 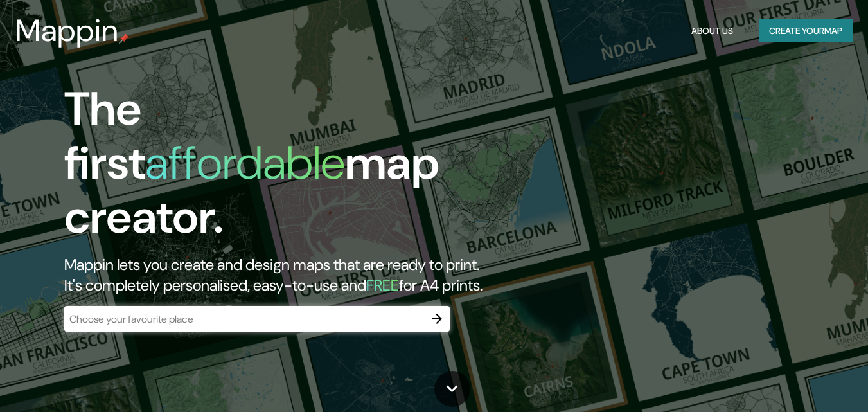 I want to click on h3: Mappin, so click(x=67, y=31).